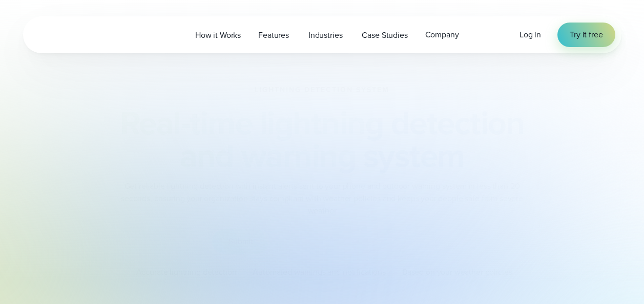 The height and width of the screenshot is (304, 644). What do you see at coordinates (218, 35) in the screenshot?
I see `a: How it Works` at bounding box center [218, 35].